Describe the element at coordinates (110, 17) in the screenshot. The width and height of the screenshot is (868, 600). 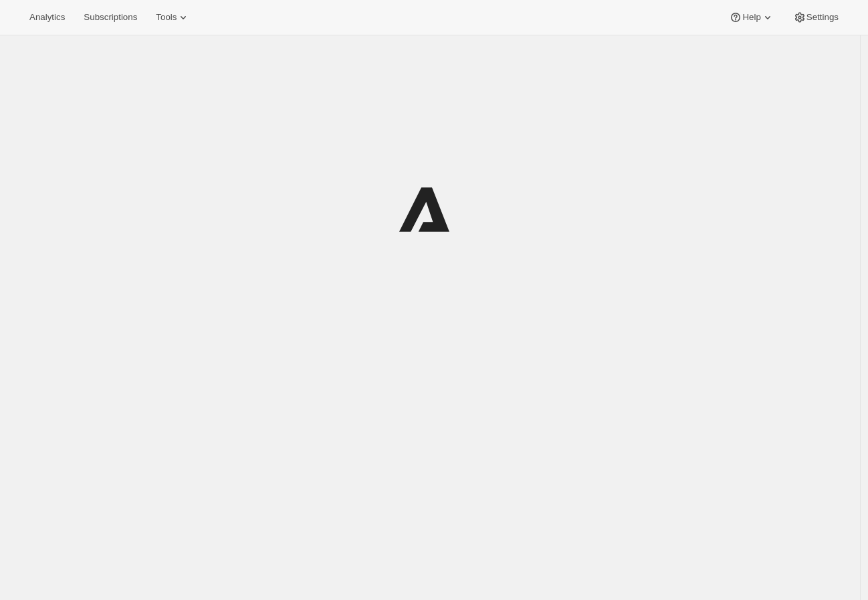
I see `span: Subscriptions` at that location.